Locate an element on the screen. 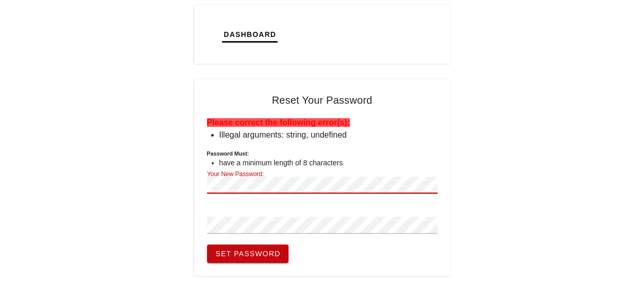  h4: Reset Your Password is located at coordinates (322, 100).